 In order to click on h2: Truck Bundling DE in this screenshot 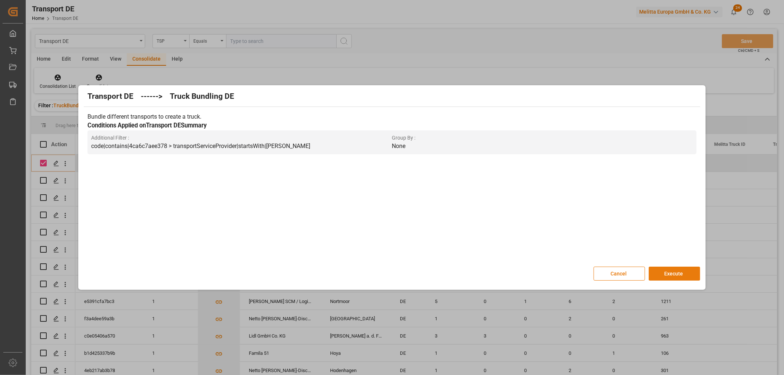, I will do `click(202, 97)`.